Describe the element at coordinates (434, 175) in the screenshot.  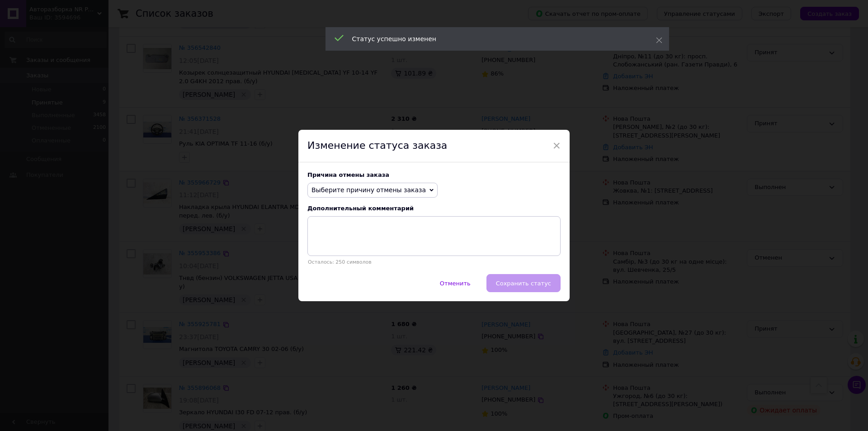
I see `div: Причина отмены заказа` at that location.